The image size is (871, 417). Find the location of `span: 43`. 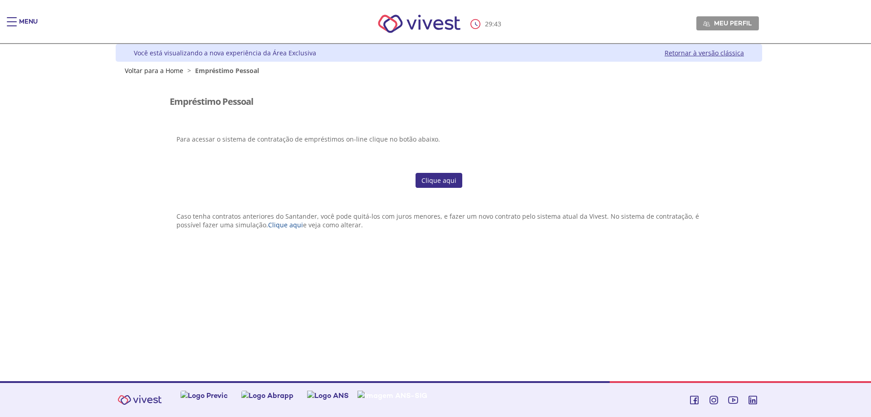

span: 43 is located at coordinates (498, 24).